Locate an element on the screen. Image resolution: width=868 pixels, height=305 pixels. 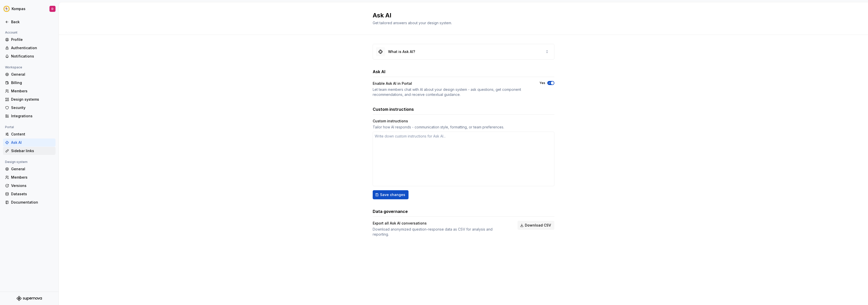
span: Save changes is located at coordinates (393, 195).